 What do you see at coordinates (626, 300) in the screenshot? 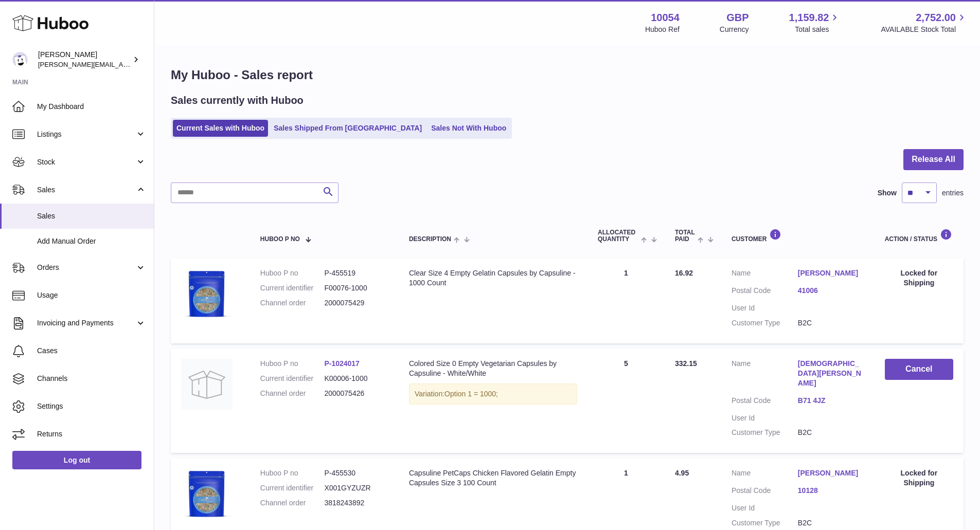
I see `td: 1` at bounding box center [626, 300].